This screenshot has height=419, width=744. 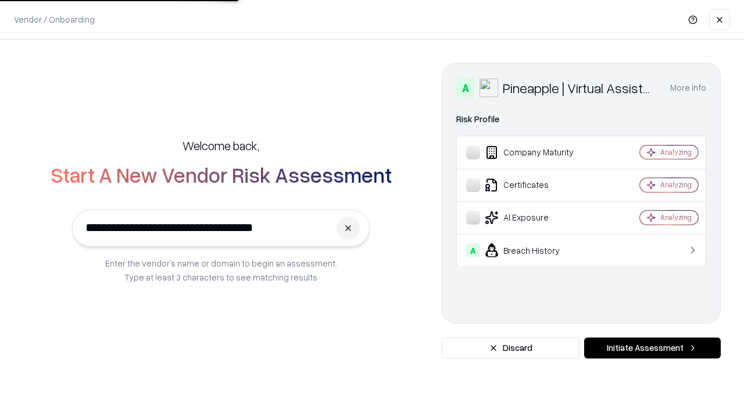 What do you see at coordinates (536, 250) in the screenshot?
I see `div: Breach History` at bounding box center [536, 250].